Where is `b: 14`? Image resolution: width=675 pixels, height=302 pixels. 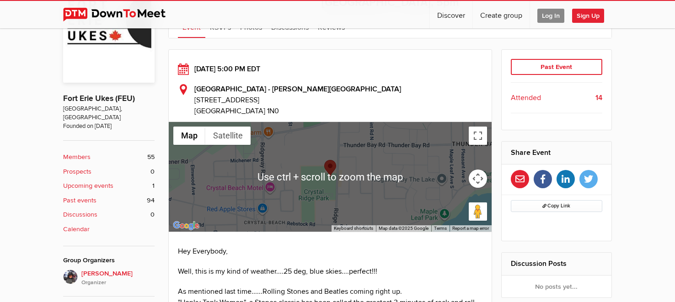
b: 14 is located at coordinates (599, 98).